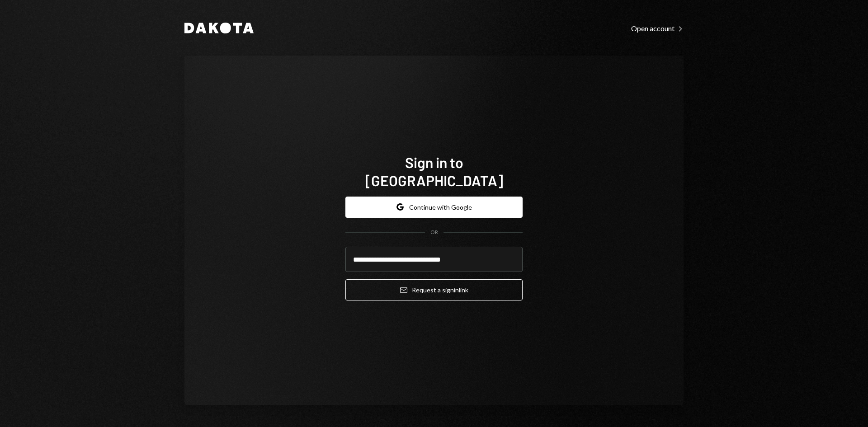 This screenshot has width=868, height=427. I want to click on button: Request a signinlink, so click(434, 290).